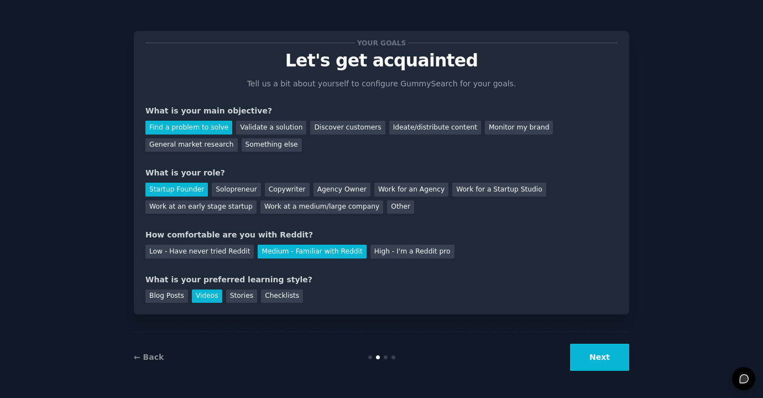  Describe the element at coordinates (600, 357) in the screenshot. I see `button: Next` at that location.